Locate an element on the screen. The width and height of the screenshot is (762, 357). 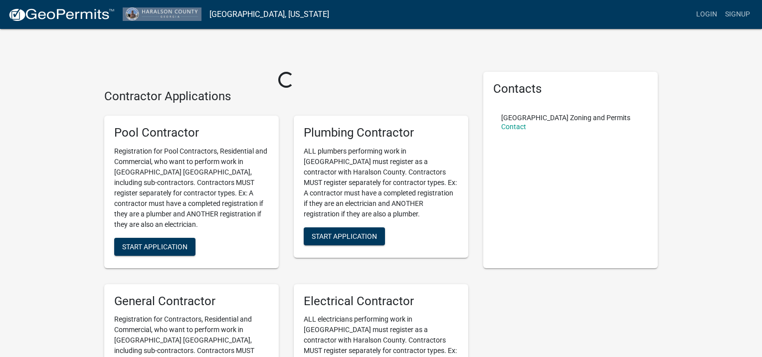
p: Registration for Pool Contractors, Residential and Commercial, who want to perform work in [GEOGR... is located at coordinates (192, 188).